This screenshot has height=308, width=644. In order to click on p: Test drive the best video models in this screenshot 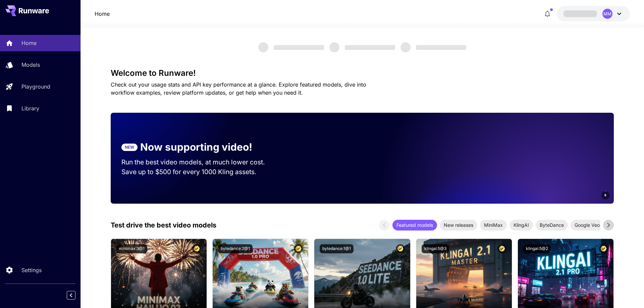, I will do `click(163, 225)`.